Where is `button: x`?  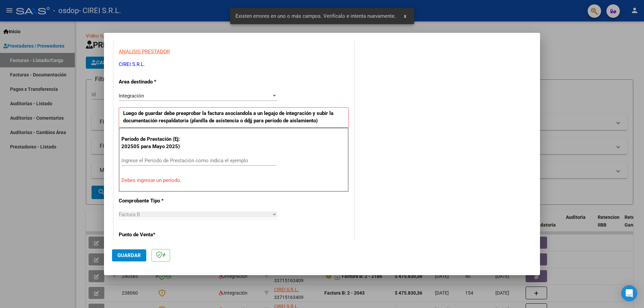
button: x is located at coordinates (405, 16).